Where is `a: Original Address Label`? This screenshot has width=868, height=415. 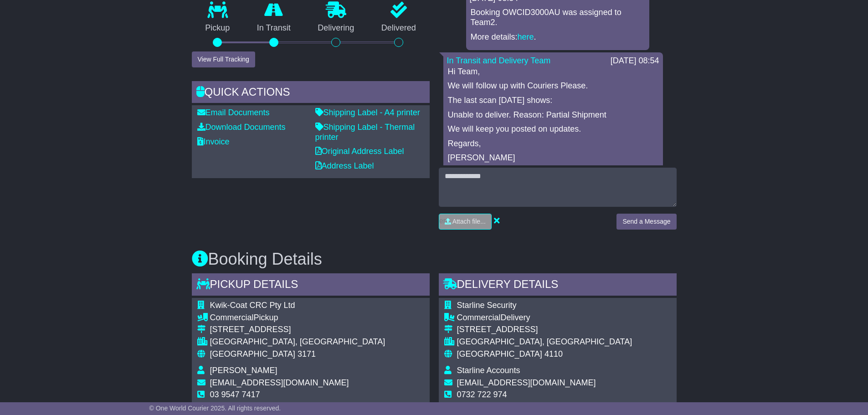 a: Original Address Label is located at coordinates (359, 152).